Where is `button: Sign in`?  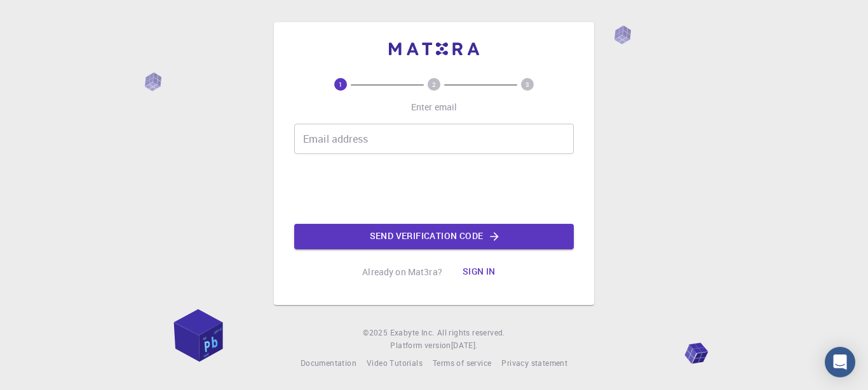 button: Sign in is located at coordinates (479, 273).